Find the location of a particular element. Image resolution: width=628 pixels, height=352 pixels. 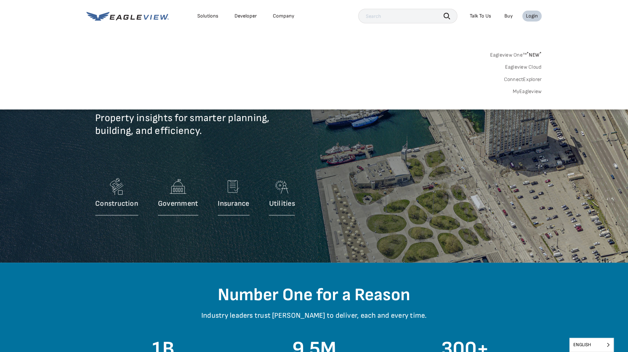

a: Insurance is located at coordinates (233, 197).